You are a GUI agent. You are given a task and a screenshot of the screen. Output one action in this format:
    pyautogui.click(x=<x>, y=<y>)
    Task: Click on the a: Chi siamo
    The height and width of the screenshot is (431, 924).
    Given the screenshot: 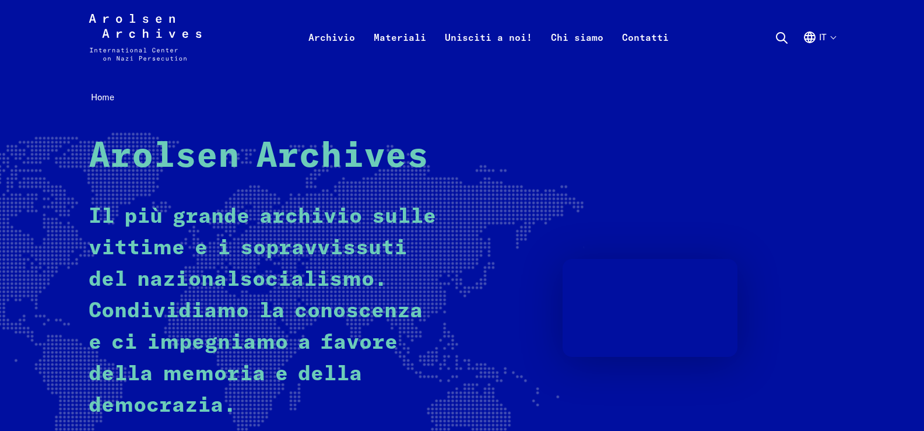 What is the action you would take?
    pyautogui.click(x=577, y=51)
    